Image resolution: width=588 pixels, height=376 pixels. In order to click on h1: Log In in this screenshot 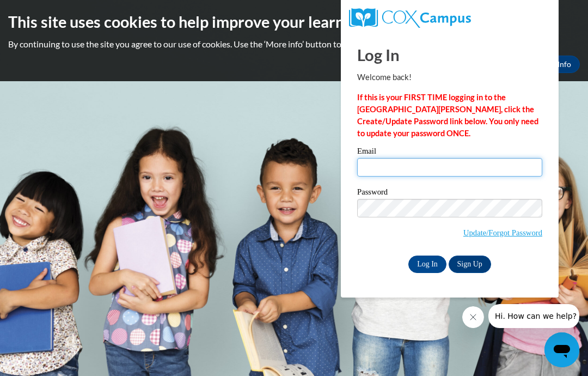, I will do `click(450, 54)`.